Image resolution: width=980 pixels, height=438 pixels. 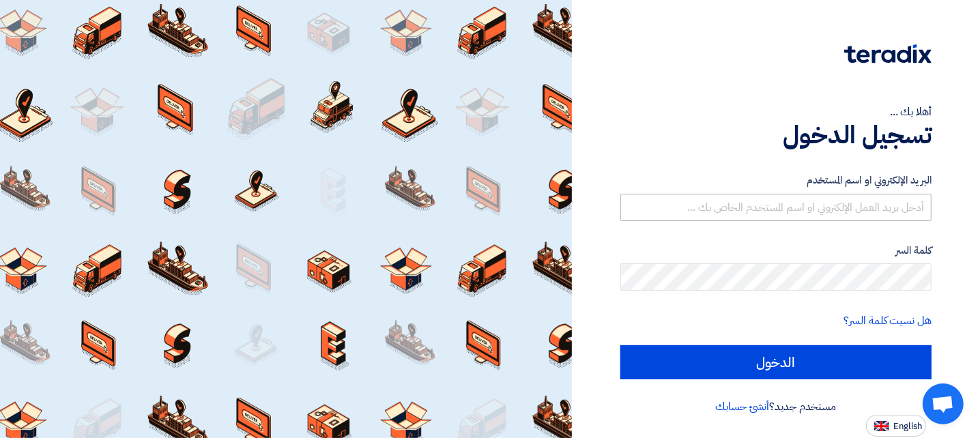 What do you see at coordinates (775, 407) in the screenshot?
I see `div: مستخدم جديد؟` at bounding box center [775, 407].